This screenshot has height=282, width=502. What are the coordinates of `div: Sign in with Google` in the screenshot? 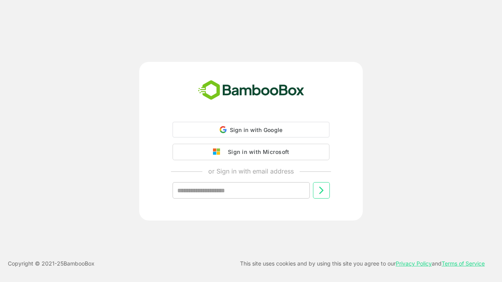 It's located at (251, 130).